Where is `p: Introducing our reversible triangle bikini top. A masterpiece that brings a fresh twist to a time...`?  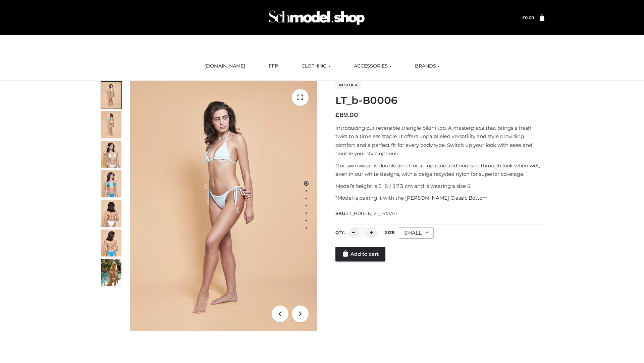
p: Introducing our reversible triangle bikini top. A masterpiece that brings a fresh twist to a time... is located at coordinates (440, 141).